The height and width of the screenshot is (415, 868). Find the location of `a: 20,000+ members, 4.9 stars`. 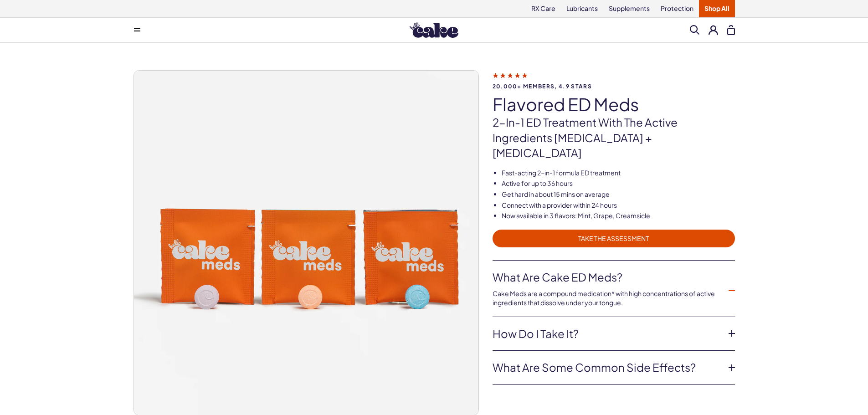

a: 20,000+ members, 4.9 stars is located at coordinates (613, 80).